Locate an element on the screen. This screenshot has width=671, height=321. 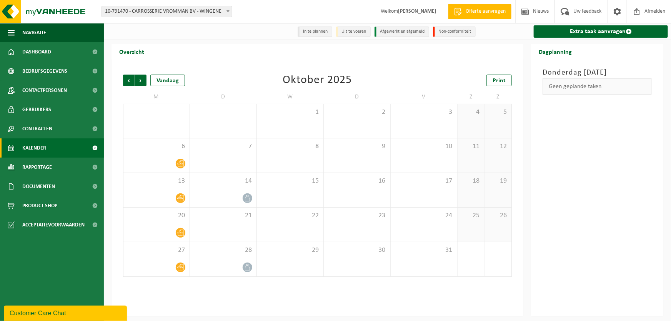
span: Navigatie is located at coordinates (34, 33).